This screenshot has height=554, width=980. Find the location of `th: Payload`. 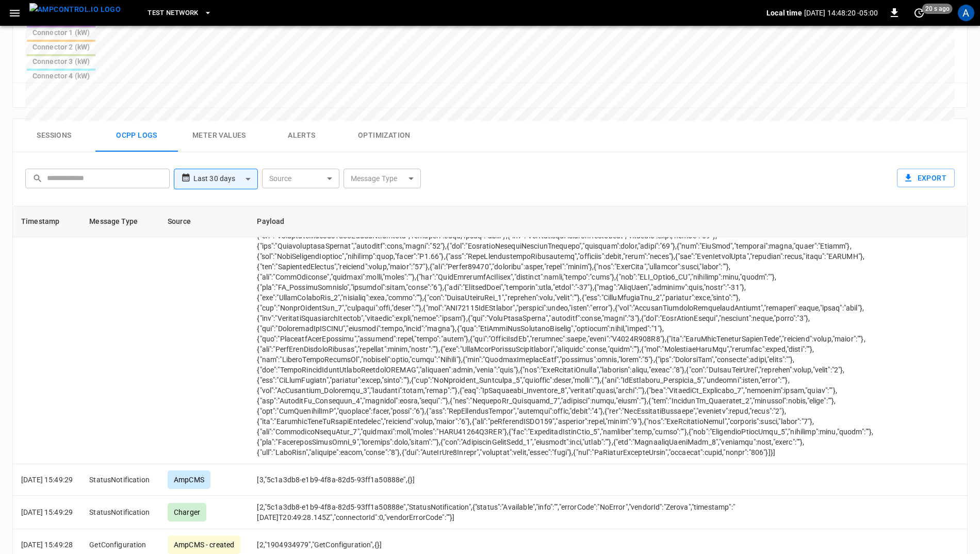

th: Payload is located at coordinates (566, 222).